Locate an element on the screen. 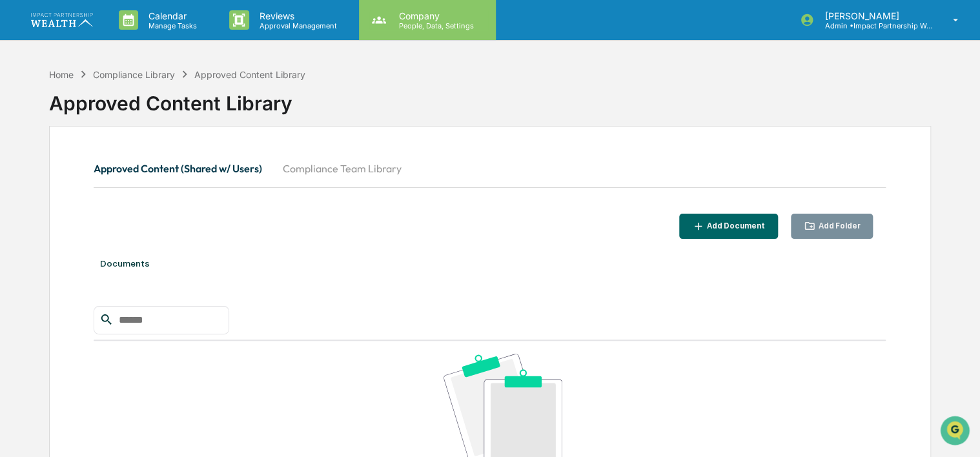  button: Compliance Team Library is located at coordinates (342, 168).